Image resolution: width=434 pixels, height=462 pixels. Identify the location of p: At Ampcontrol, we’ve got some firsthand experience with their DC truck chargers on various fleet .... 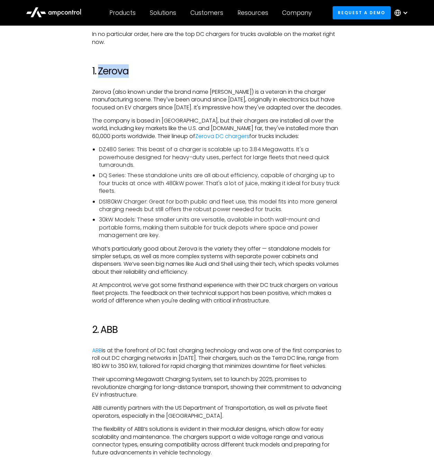
(217, 293).